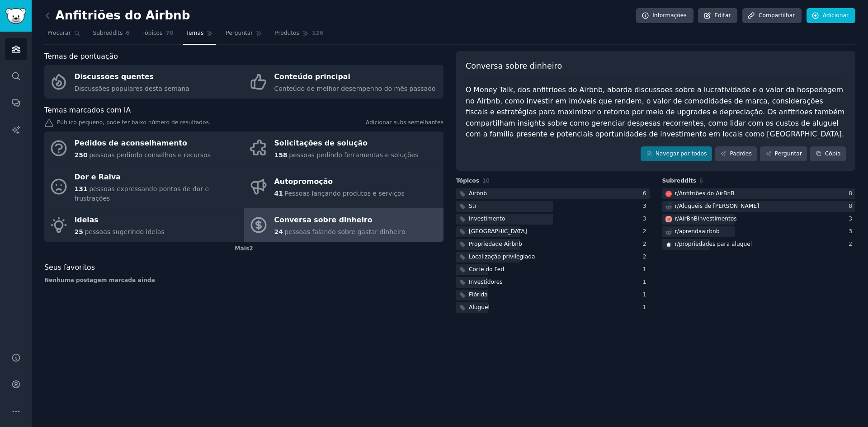 This screenshot has height=427, width=868. What do you see at coordinates (740, 154) in the screenshot?
I see `font: Padrões` at bounding box center [740, 154].